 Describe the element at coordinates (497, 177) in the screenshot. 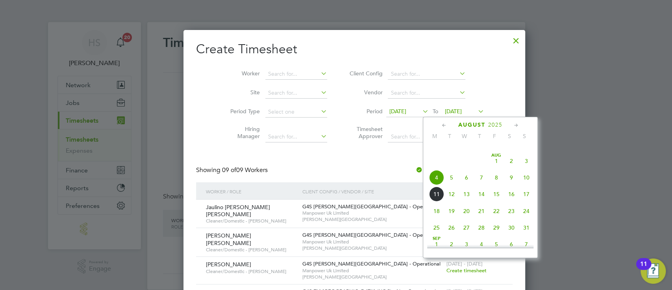

I see `span: 8` at that location.